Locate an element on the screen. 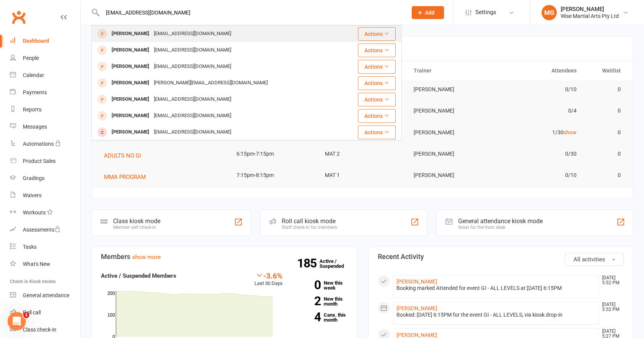 This screenshot has width=644, height=338. strong: 2 is located at coordinates (307, 301).